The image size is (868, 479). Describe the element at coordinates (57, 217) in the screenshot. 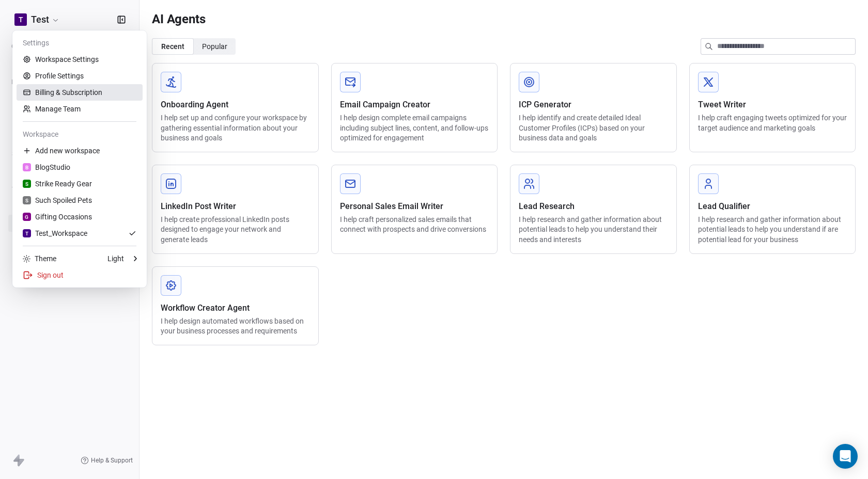

I see `div: Gifting Occasions` at that location.